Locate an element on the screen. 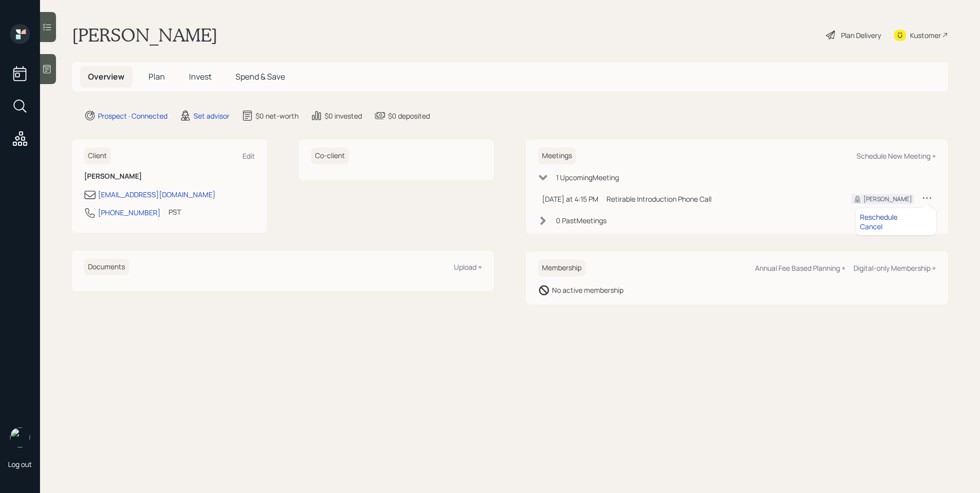 The image size is (980, 493). div: Log out is located at coordinates (20, 464).